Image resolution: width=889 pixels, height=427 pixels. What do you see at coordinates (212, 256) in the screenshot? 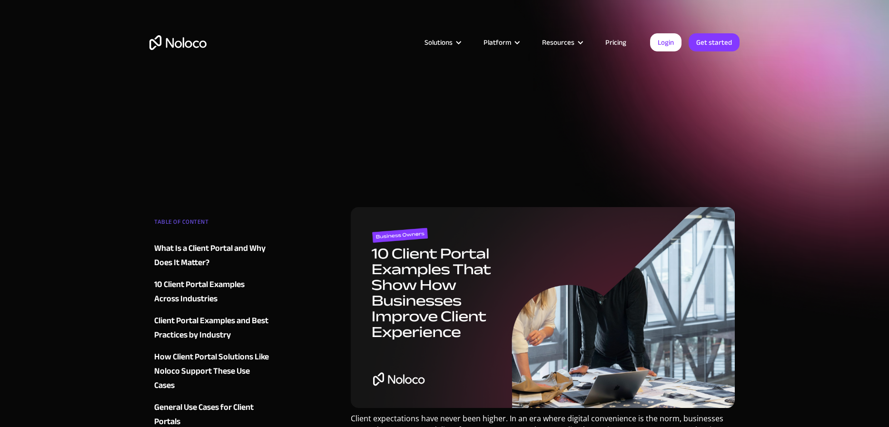
I see `a: What Is a Client Portal and Why Does It Matter?` at bounding box center [212, 256].